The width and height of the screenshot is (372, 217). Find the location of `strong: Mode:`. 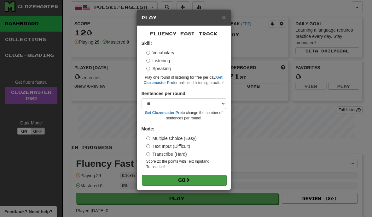

strong: Mode: is located at coordinates (148, 129).